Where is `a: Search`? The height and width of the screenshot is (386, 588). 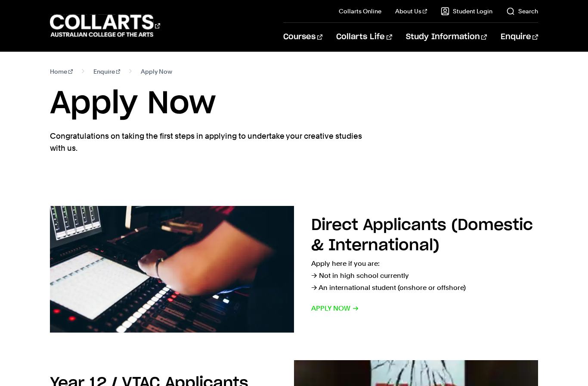 a: Search is located at coordinates (522, 11).